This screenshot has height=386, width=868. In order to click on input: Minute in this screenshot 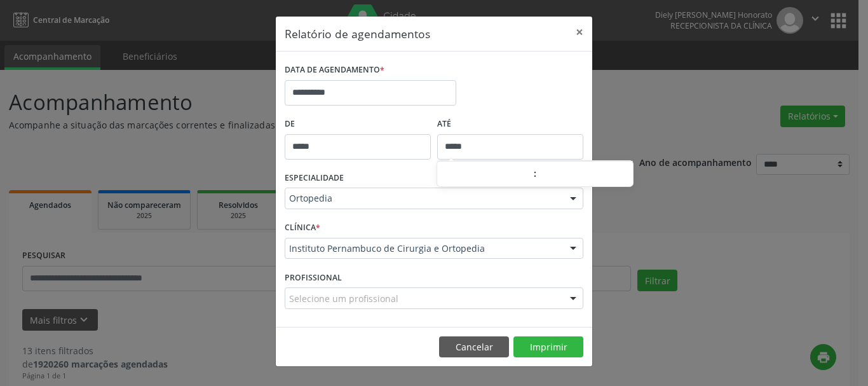, I will do `click(584, 175)`.